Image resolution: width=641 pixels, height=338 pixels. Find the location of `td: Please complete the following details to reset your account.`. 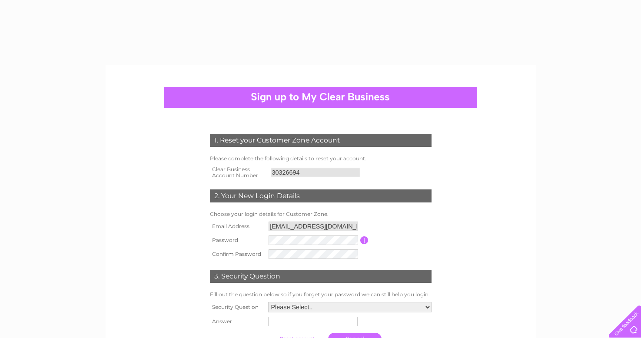

td: Please complete the following details to reset your account. is located at coordinates (321, 159).